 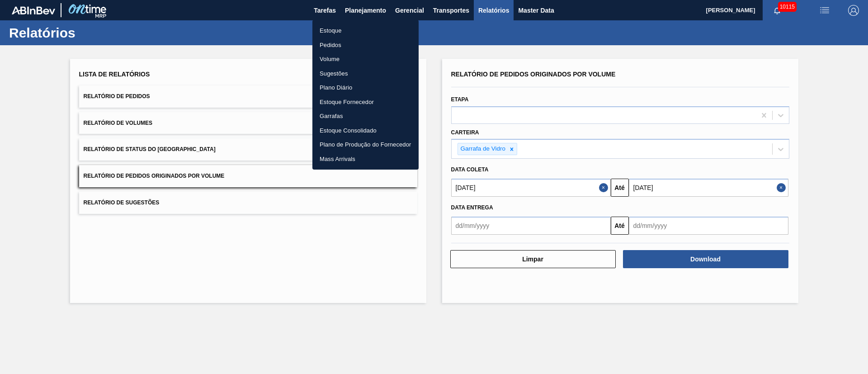 I want to click on li: Sugestões, so click(x=366, y=74).